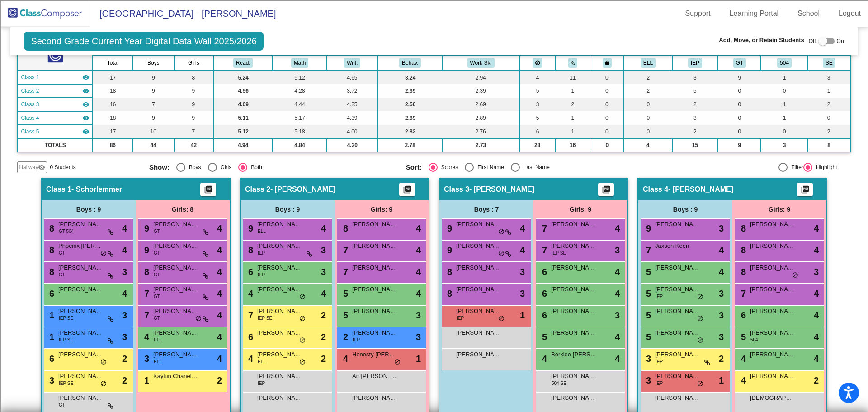 This screenshot has width=868, height=412. What do you see at coordinates (434, 66) in the screenshot?
I see `div: Sign out` at bounding box center [434, 66].